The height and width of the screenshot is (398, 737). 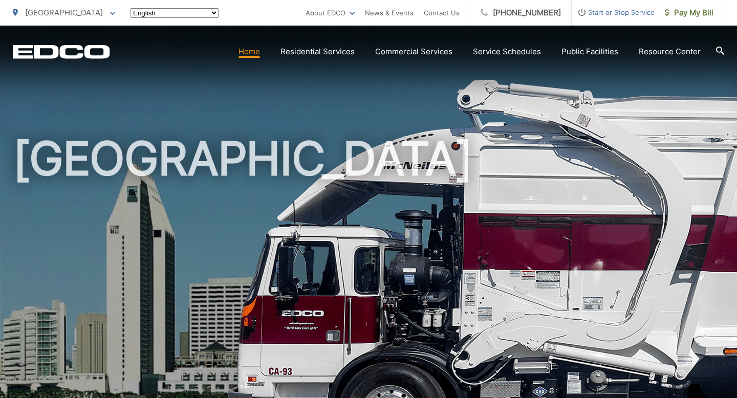 I want to click on a: Residential Services, so click(x=317, y=52).